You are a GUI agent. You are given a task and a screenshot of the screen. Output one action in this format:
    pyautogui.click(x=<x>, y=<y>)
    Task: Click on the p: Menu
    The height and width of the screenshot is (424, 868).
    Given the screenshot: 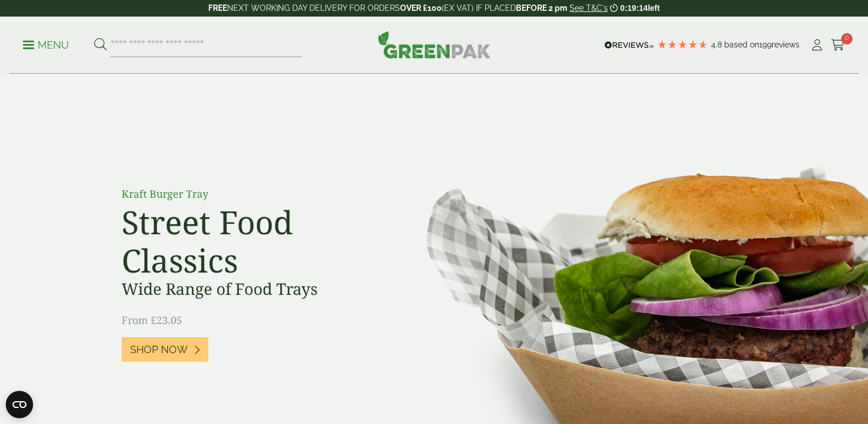 What is the action you would take?
    pyautogui.click(x=46, y=45)
    